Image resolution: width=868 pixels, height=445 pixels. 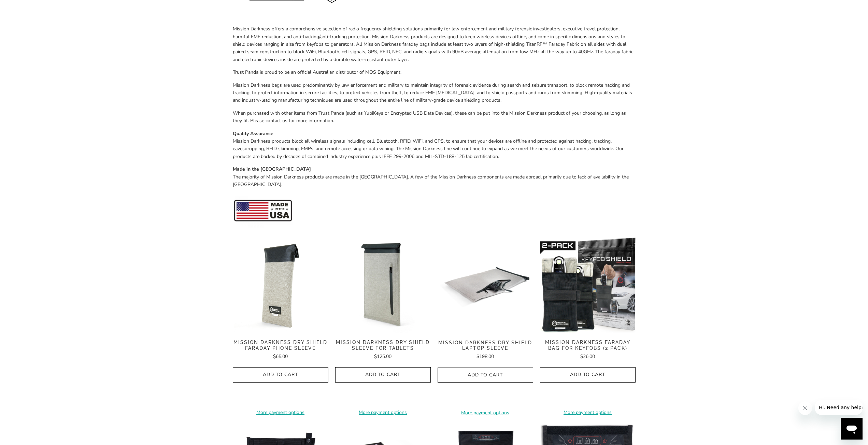 I want to click on a: Mission Darkness Dry Shield Faraday Phone Sleeve - Trust Panda Mission Darkness Dry Shield Farada..., so click(x=281, y=285).